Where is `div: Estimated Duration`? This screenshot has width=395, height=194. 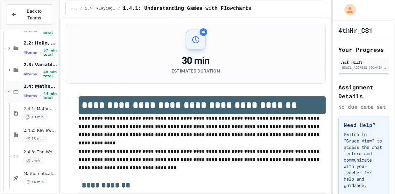 div: Estimated Duration is located at coordinates (196, 71).